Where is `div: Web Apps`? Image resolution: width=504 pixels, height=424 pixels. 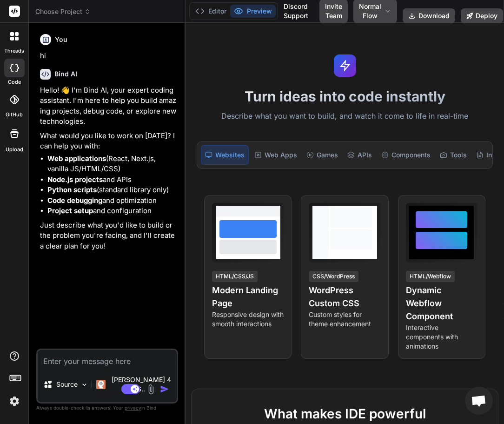 div: Web Apps is located at coordinates (275, 155).